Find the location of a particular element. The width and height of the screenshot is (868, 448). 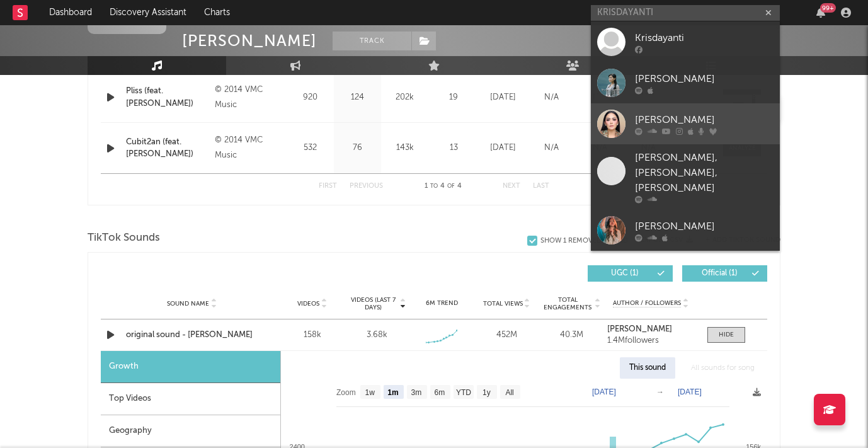

text: 3m is located at coordinates (417, 392).